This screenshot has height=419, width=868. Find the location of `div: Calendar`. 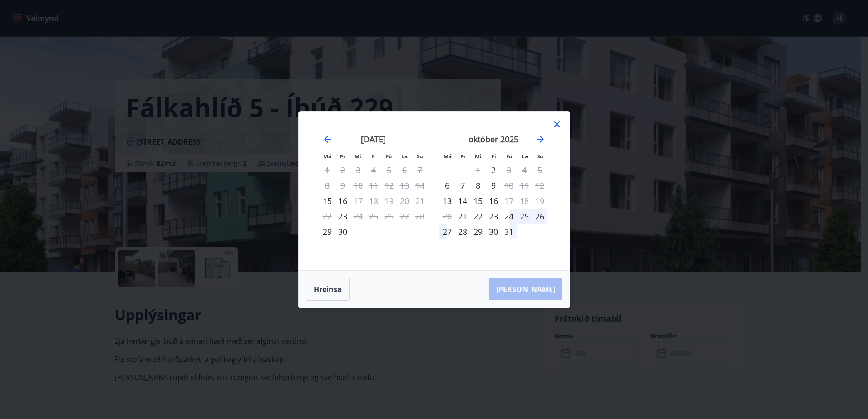

div: Calendar is located at coordinates (434, 191).